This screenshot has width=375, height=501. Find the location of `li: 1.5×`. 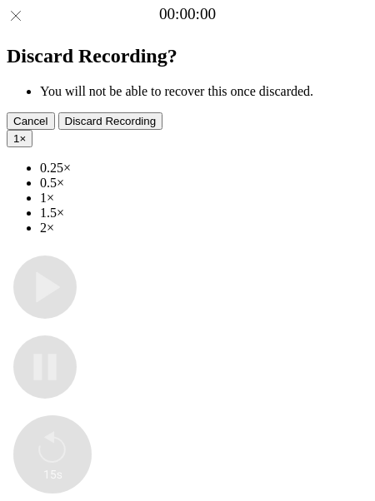

li: 1.5× is located at coordinates (204, 213).